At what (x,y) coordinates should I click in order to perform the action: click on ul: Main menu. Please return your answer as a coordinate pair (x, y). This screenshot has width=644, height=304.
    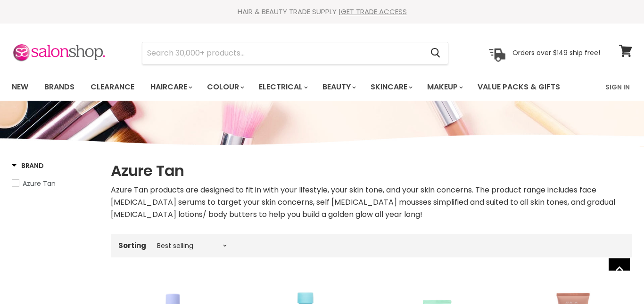
    Looking at the image, I should click on (294, 87).